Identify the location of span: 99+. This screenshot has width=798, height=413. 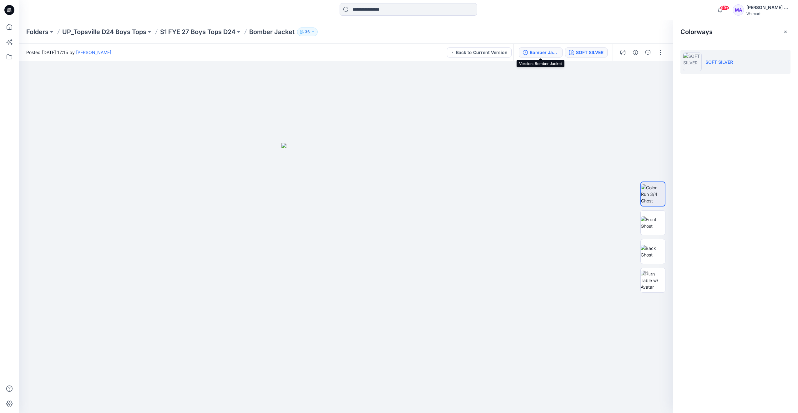
(724, 8).